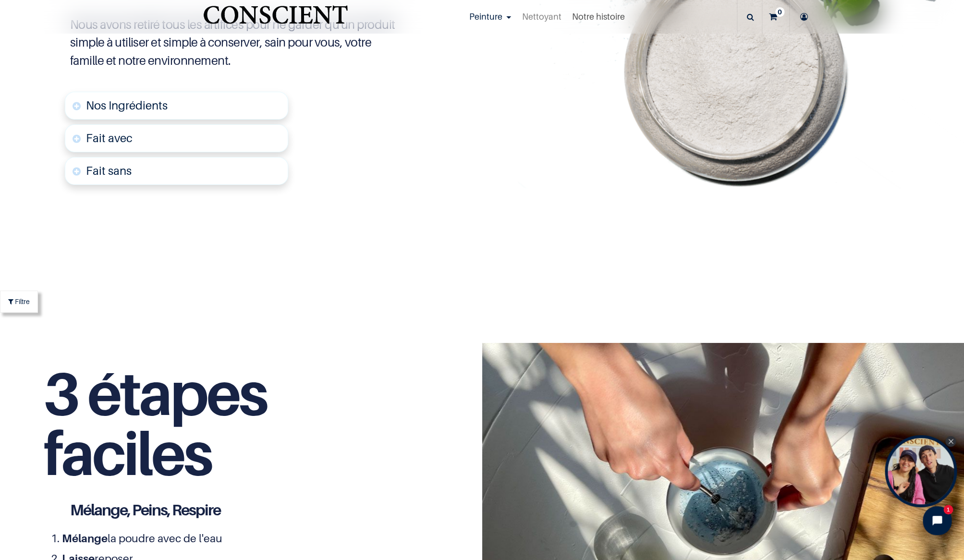 Image resolution: width=964 pixels, height=560 pixels. Describe the element at coordinates (951, 442) in the screenshot. I see `div: Close Tolstoy widget` at that location.